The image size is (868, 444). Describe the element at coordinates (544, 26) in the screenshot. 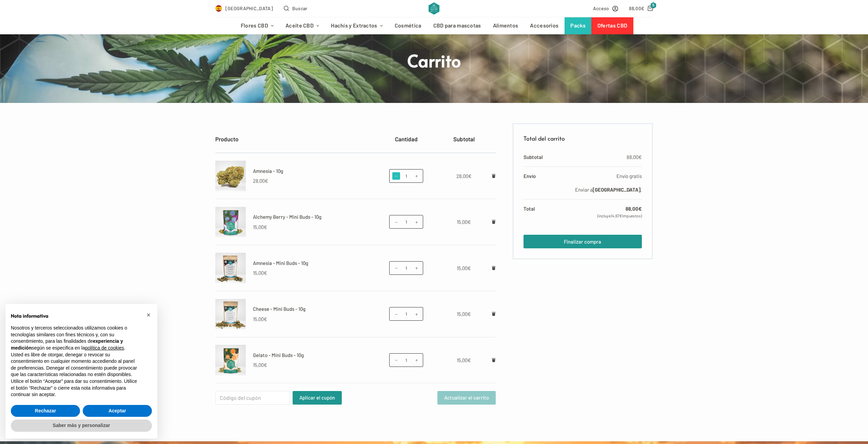

I see `a: Accesorios` at that location.